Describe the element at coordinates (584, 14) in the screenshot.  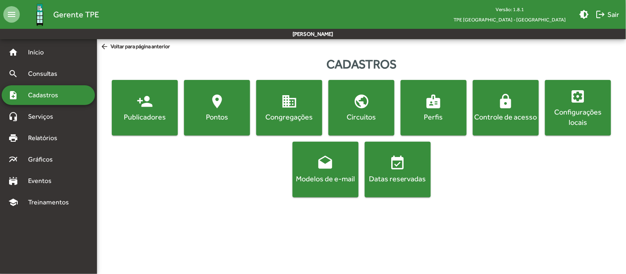
I see `mat-icon: brightness_medium` at that location.